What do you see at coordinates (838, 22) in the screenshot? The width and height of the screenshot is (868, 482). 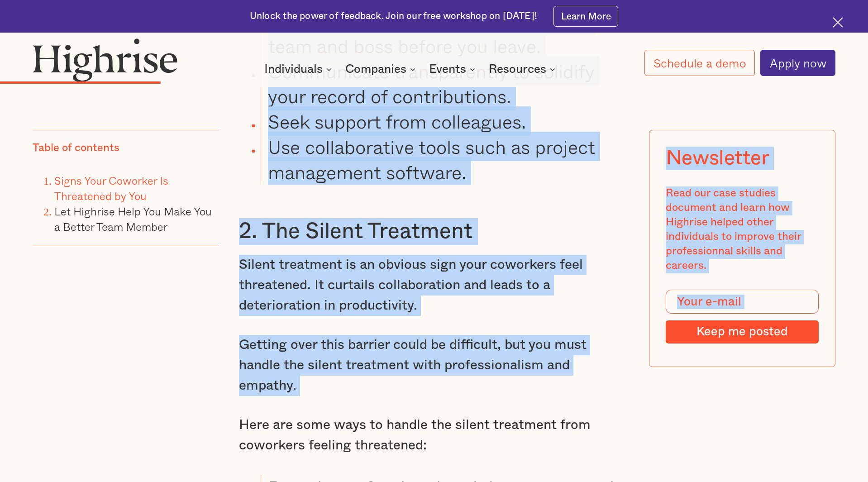 I see `img: Cross icon` at bounding box center [838, 22].